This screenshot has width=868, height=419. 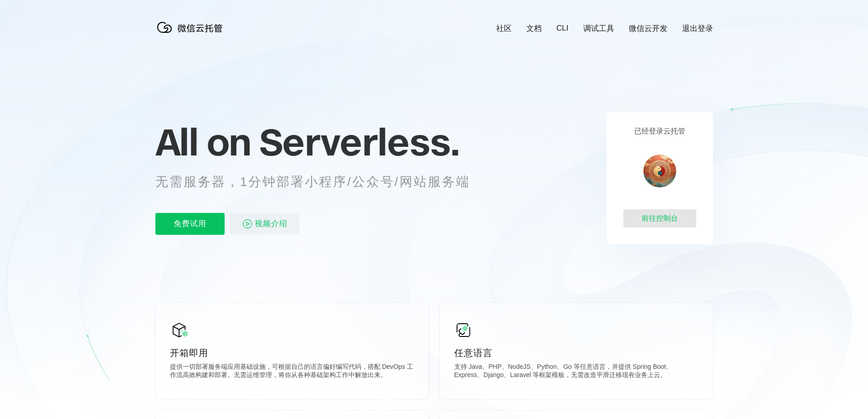 I want to click on a: CLI, so click(x=562, y=29).